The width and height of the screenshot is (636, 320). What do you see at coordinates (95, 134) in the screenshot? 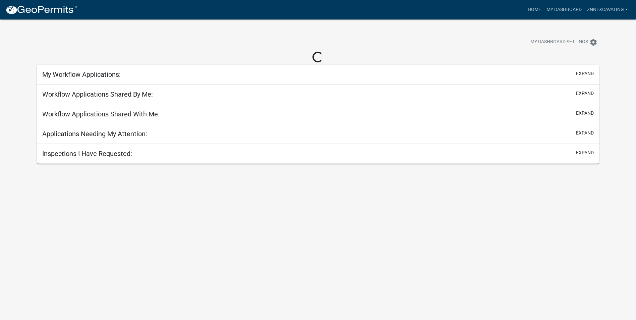
I see `h5: Applications Needing My Attention:` at bounding box center [95, 134].